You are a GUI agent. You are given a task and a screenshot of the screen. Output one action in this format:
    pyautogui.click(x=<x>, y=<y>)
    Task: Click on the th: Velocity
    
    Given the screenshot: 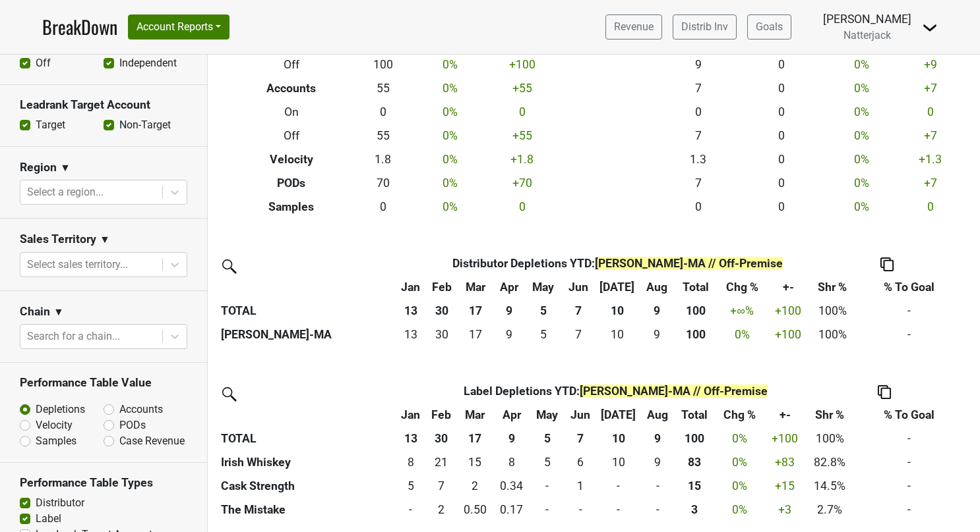 What is the action you would take?
    pyautogui.click(x=292, y=160)
    